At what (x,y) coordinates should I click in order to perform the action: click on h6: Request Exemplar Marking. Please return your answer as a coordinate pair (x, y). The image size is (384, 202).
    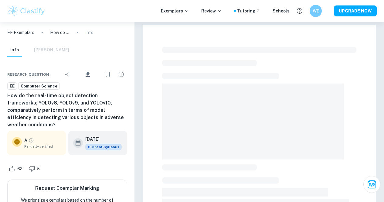
    Looking at the image, I should click on (67, 188).